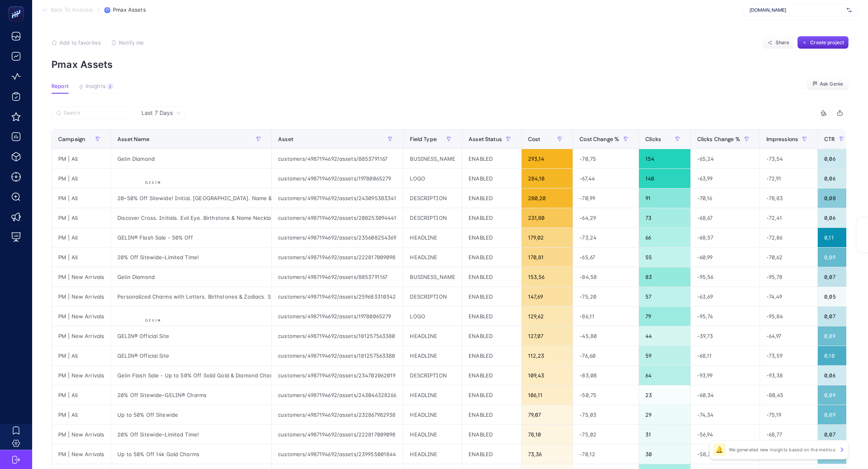 The width and height of the screenshot is (868, 469). I want to click on div: 0,07, so click(836, 434).